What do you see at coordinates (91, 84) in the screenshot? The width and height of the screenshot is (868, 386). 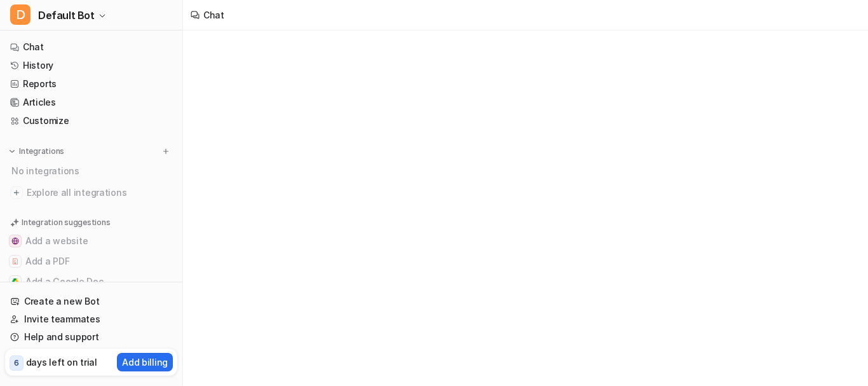 I see `a: Reports` at bounding box center [91, 84].